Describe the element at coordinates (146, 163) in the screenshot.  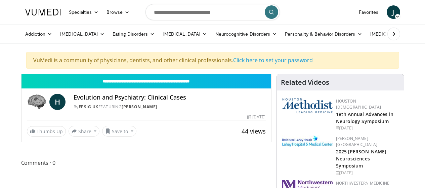
I see `span: Comments 0` at that location.